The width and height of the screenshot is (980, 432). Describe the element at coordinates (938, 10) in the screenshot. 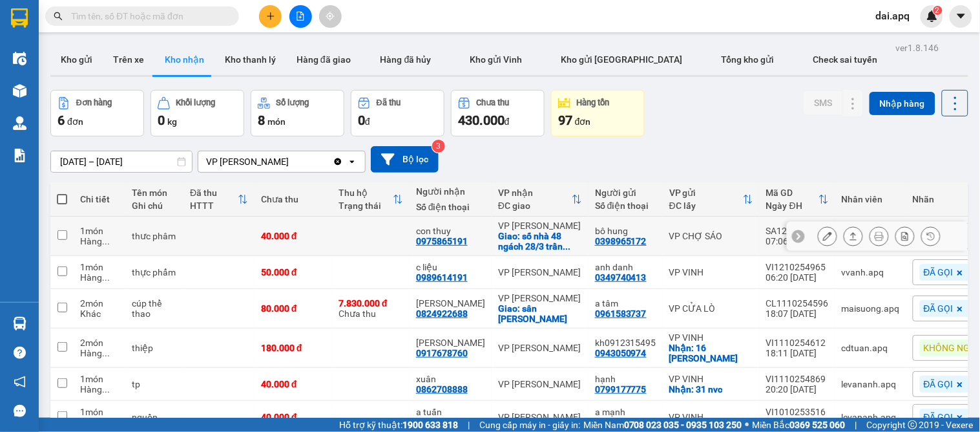

I see `sup: 2` at that location.